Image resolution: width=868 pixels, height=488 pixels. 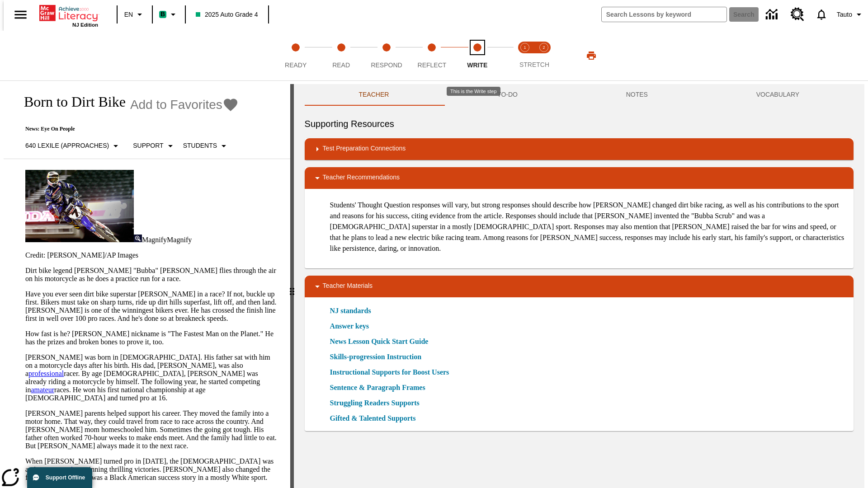 I want to click on button: Ready step 1 of 5, so click(x=295, y=56).